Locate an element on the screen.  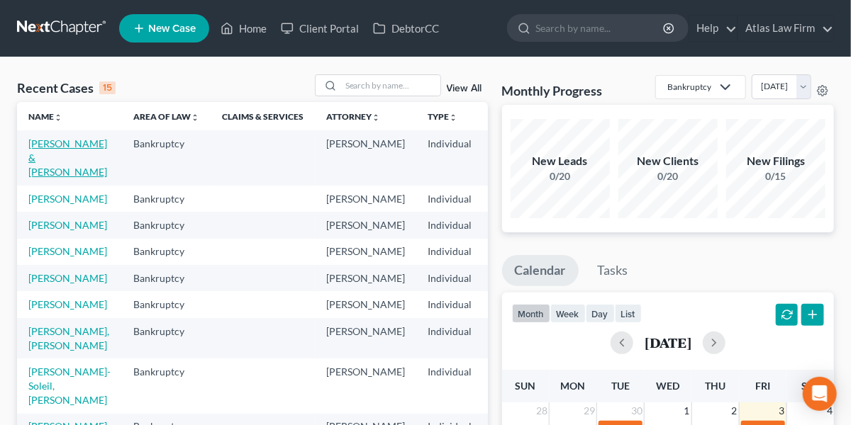
span: 29 is located at coordinates (589, 411).